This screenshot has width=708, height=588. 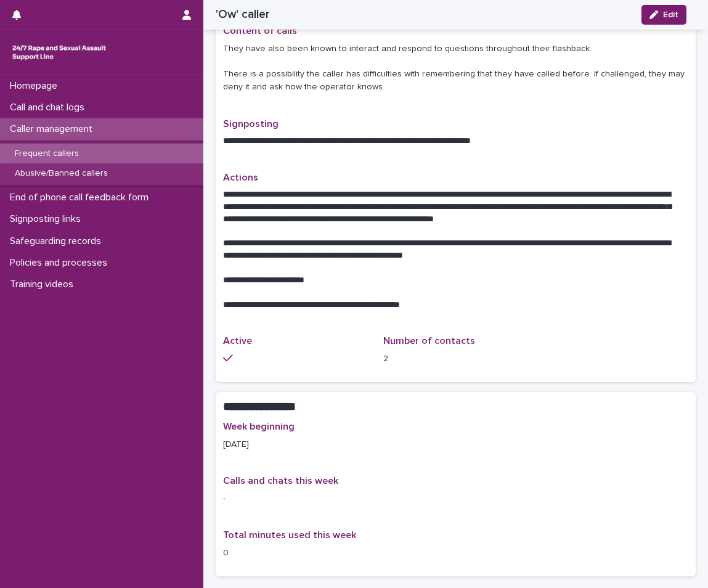 I want to click on p: They have also been known to interact and respond to questions throughout their flashback. There ..., so click(x=455, y=68).